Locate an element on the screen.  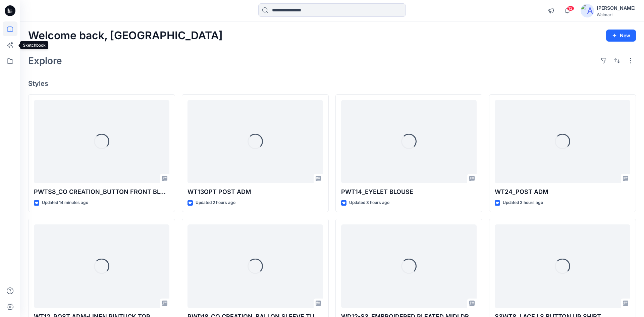
p: PWT14_EYELET BLOUSE is located at coordinates (409, 192).